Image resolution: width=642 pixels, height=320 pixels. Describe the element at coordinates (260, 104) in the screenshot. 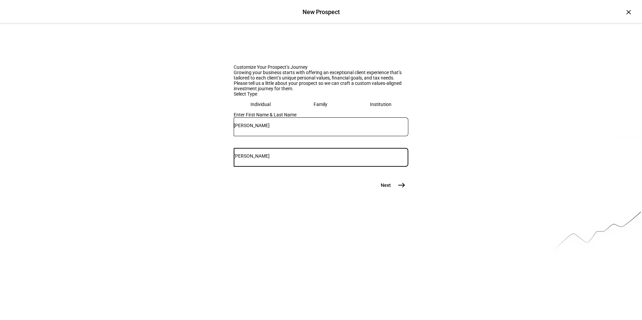

I see `div: Individual` at that location.